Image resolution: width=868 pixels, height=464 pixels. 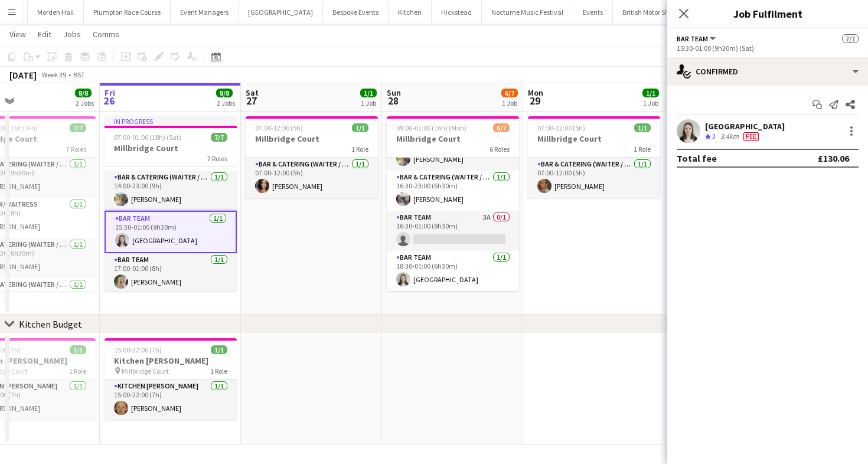 I want to click on span: Fri, so click(x=110, y=92).